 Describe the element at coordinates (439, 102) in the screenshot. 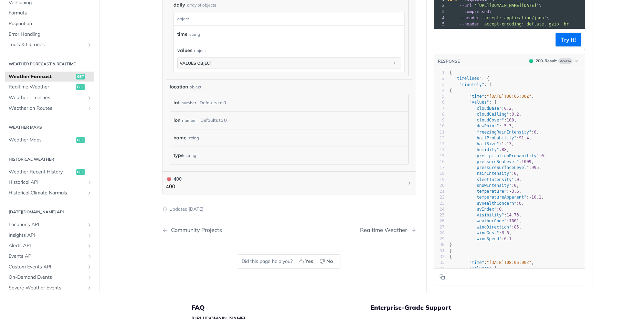

I see `div: 6` at that location.